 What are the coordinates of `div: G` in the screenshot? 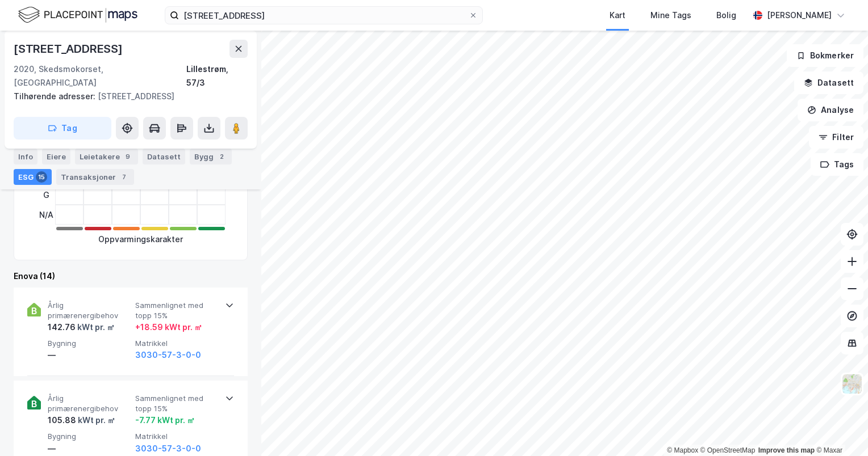 It's located at (46, 194).